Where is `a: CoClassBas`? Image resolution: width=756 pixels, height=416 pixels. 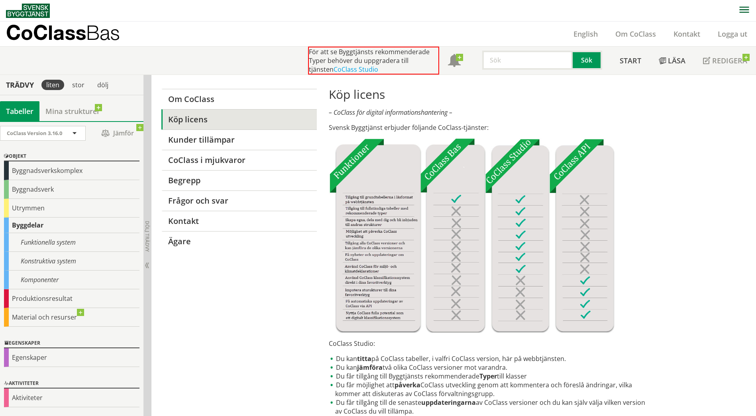
a: CoClassBas is located at coordinates (71, 34).